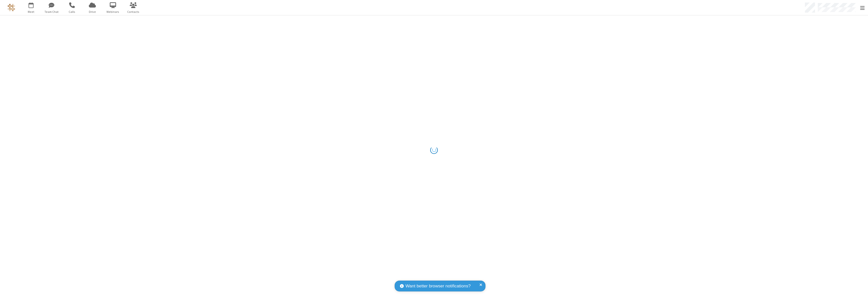 This screenshot has height=300, width=868. I want to click on span: Drive, so click(92, 12).